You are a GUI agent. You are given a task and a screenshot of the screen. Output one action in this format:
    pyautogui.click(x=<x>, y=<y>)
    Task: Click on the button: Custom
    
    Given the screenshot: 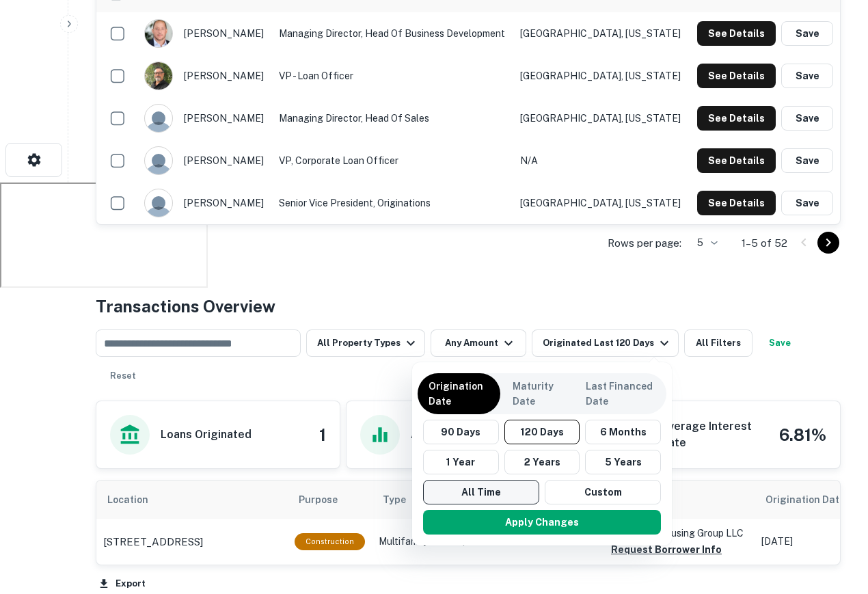 What is the action you would take?
    pyautogui.click(x=603, y=492)
    